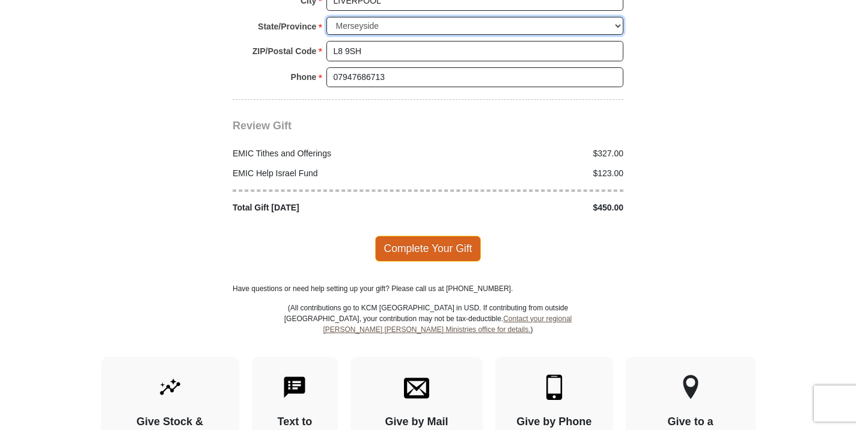 This screenshot has height=430, width=856. Describe the element at coordinates (295, 387) in the screenshot. I see `img: text-to-give.svg` at that location.